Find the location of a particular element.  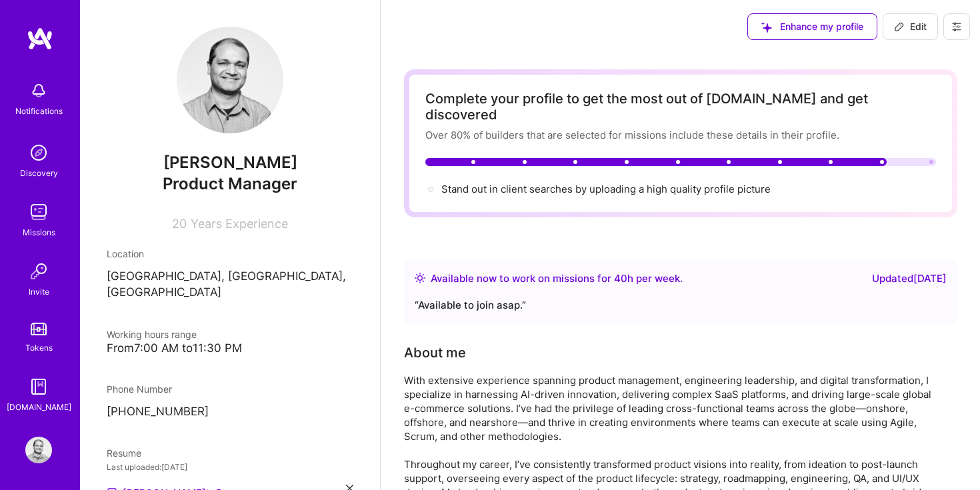

div: Over 80% of builders that are selected for missions include these details in their profile. is located at coordinates (681, 135).